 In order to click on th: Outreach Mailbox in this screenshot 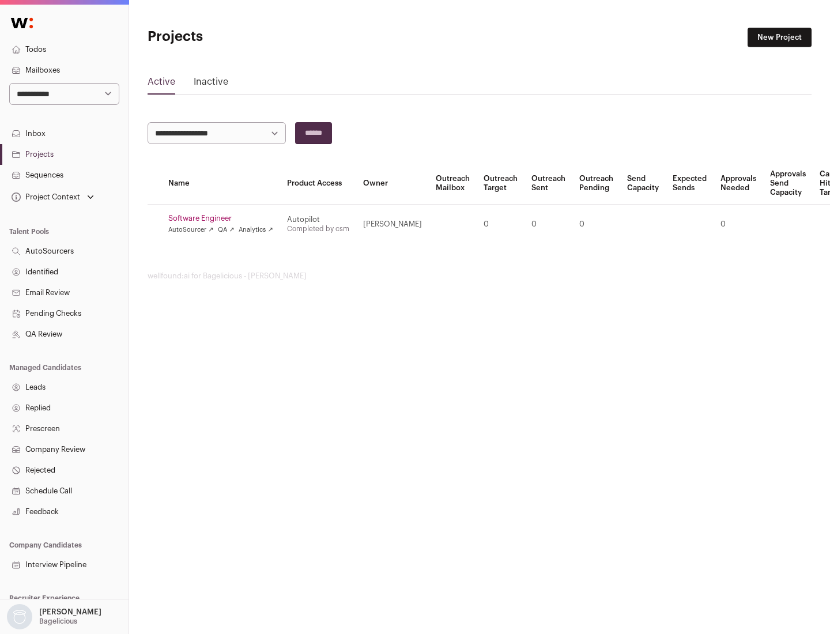, I will do `click(453, 183)`.